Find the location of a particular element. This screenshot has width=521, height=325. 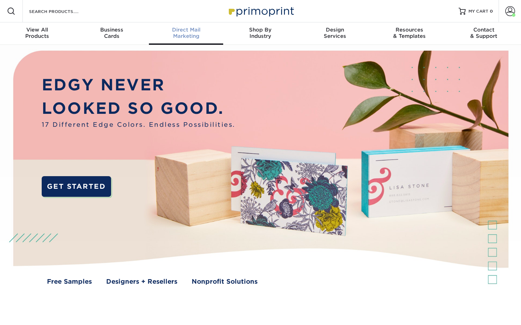

span: Resources is located at coordinates (409, 30).